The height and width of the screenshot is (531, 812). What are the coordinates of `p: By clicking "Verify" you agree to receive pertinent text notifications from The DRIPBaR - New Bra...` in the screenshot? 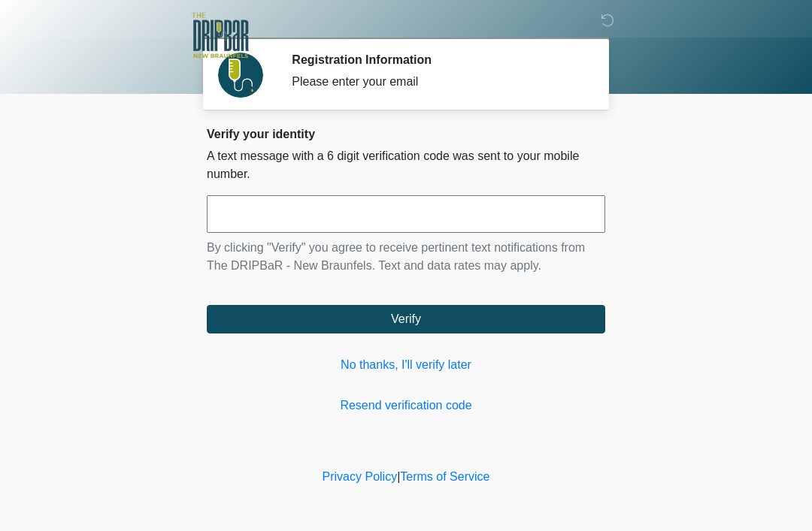 It's located at (406, 257).